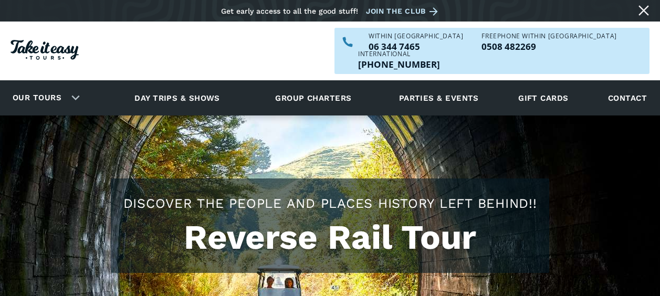 This screenshot has width=660, height=296. What do you see at coordinates (45, 51) in the screenshot?
I see `a: Homepage` at bounding box center [45, 51].